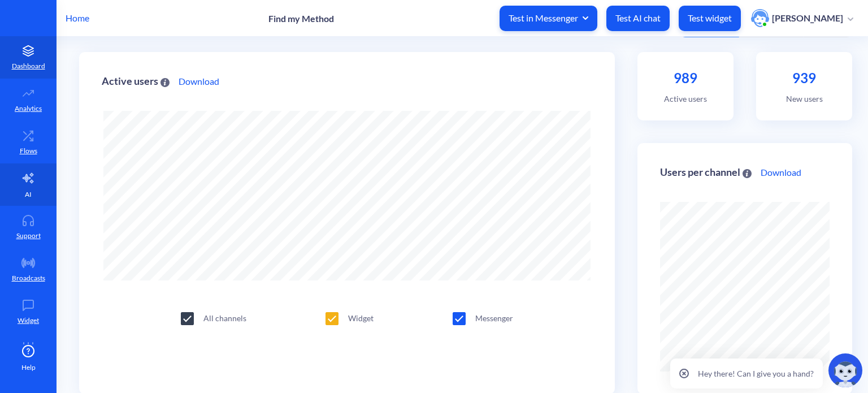 The width and height of the screenshot is (868, 393). What do you see at coordinates (710, 18) in the screenshot?
I see `button: Test widget` at bounding box center [710, 18].